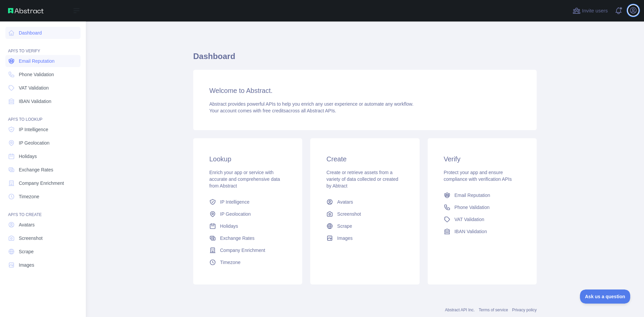  Describe the element at coordinates (25, 11) in the screenshot. I see `img: Abstract API` at that location.